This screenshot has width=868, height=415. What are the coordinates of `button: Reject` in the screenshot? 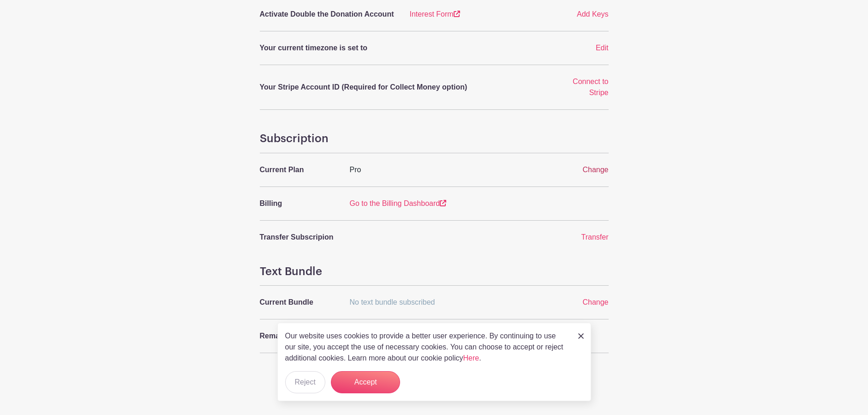 It's located at (305, 382).